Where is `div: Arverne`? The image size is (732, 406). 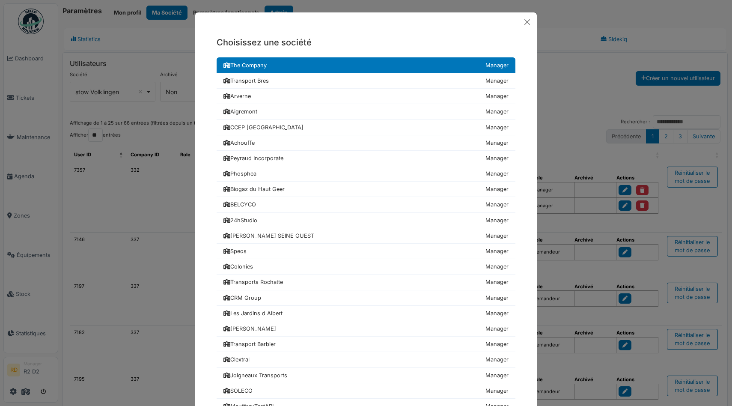
div: Arverne is located at coordinates (237, 96).